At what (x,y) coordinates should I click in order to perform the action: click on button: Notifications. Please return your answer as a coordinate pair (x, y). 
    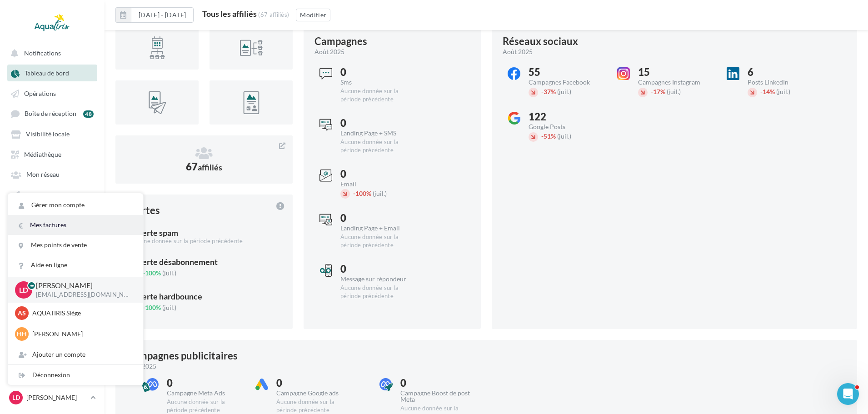
    Looking at the image, I should click on (50, 53).